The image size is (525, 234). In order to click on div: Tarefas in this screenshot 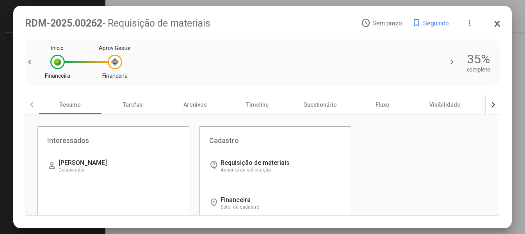, I will do `click(133, 105)`.